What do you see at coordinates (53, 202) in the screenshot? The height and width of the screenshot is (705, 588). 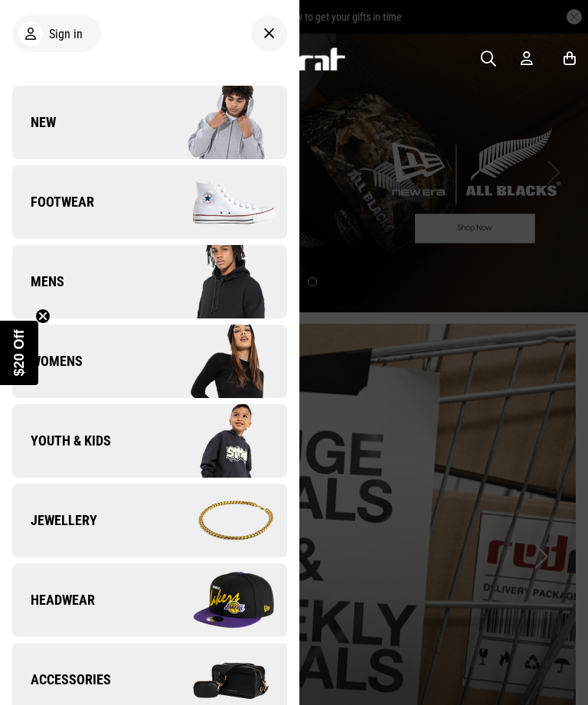 I see `span: Footwear` at bounding box center [53, 202].